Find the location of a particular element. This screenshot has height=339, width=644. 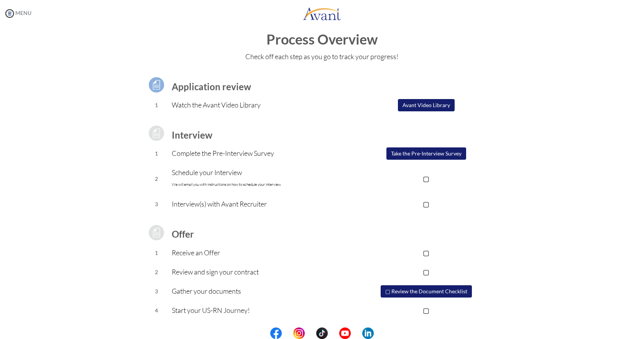

button: Take the Pre-Interview Survey is located at coordinates (427, 154).